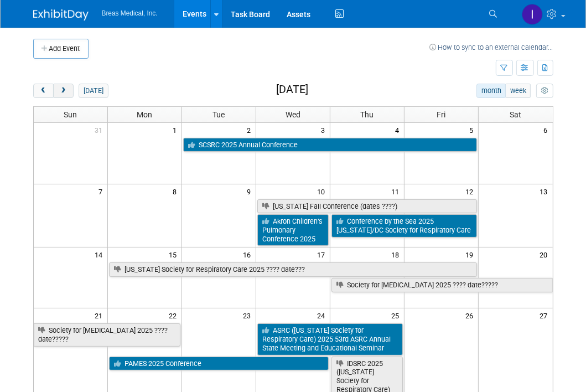  I want to click on img: ExhibitDay, so click(61, 15).